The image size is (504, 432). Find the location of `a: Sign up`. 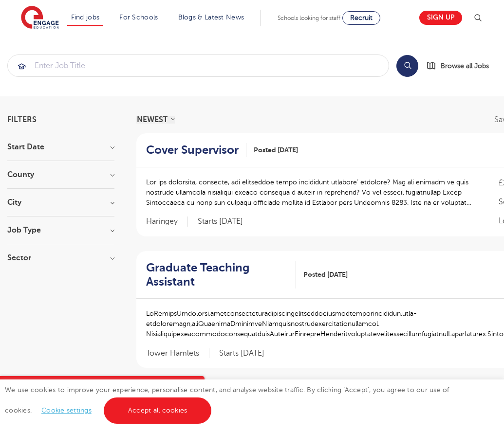

a: Sign up is located at coordinates (440, 17).